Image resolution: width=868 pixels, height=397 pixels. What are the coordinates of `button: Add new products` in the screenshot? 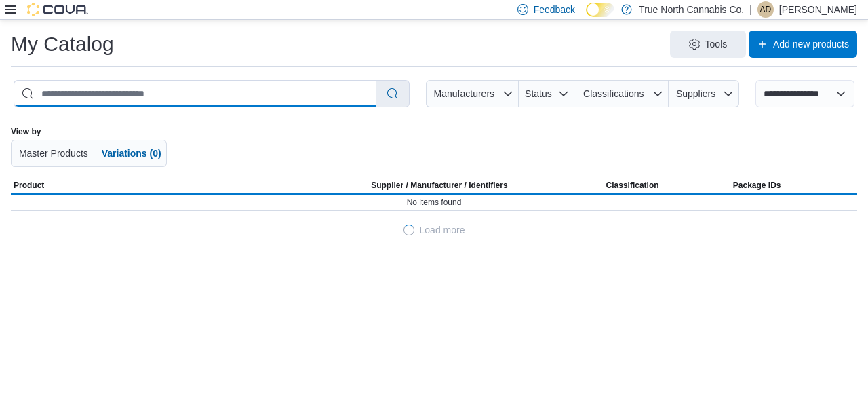 It's located at (803, 44).